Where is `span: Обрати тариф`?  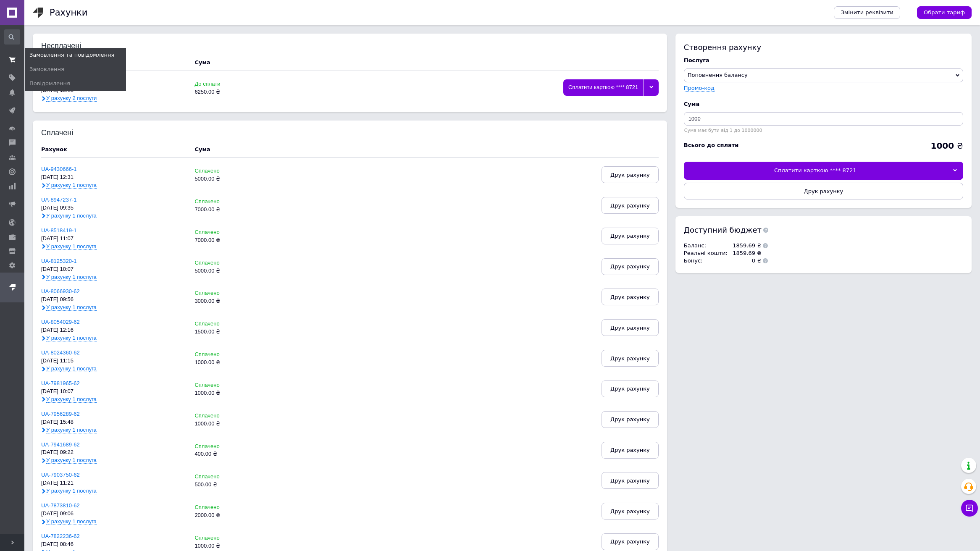 span: Обрати тариф is located at coordinates (944, 12).